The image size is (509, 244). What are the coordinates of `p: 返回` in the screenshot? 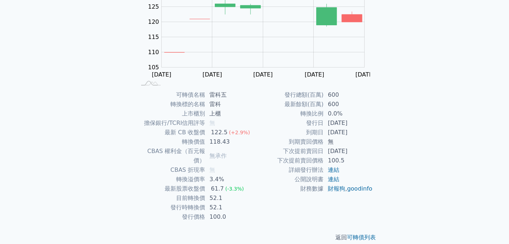 It's located at (254, 237).